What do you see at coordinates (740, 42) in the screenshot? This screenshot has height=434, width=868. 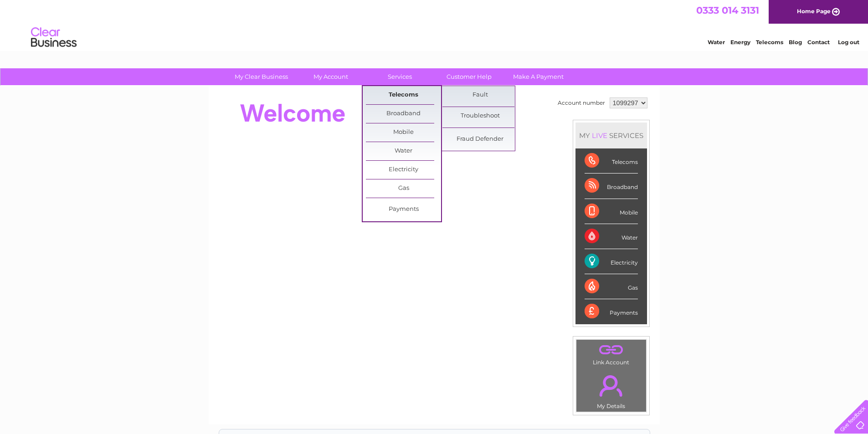 I see `a: Energy` at bounding box center [740, 42].